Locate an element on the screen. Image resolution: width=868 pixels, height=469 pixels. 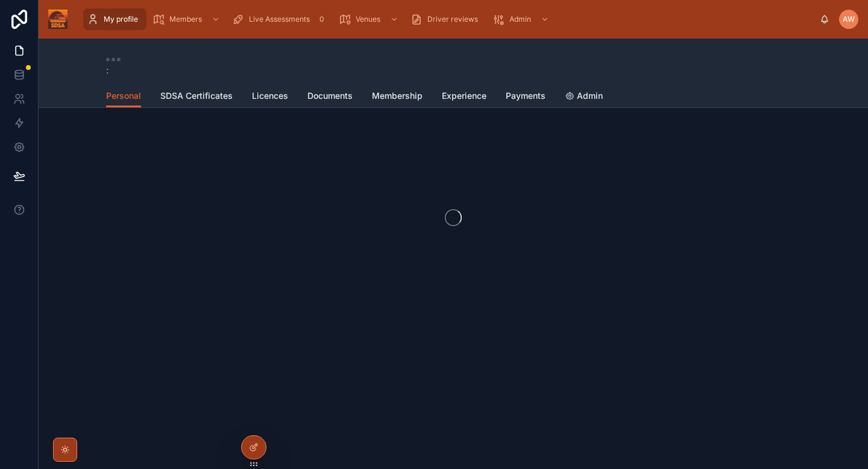
span: My profile is located at coordinates (121, 19).